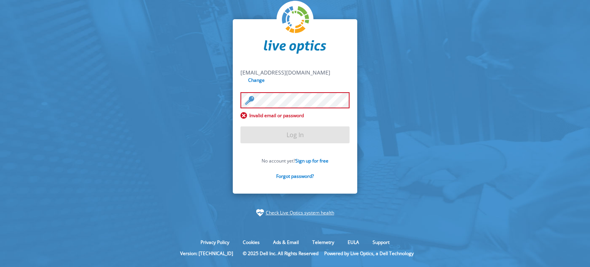 The height and width of the screenshot is (267, 590). Describe the element at coordinates (295, 47) in the screenshot. I see `img: liveoptics-word.svg` at that location.